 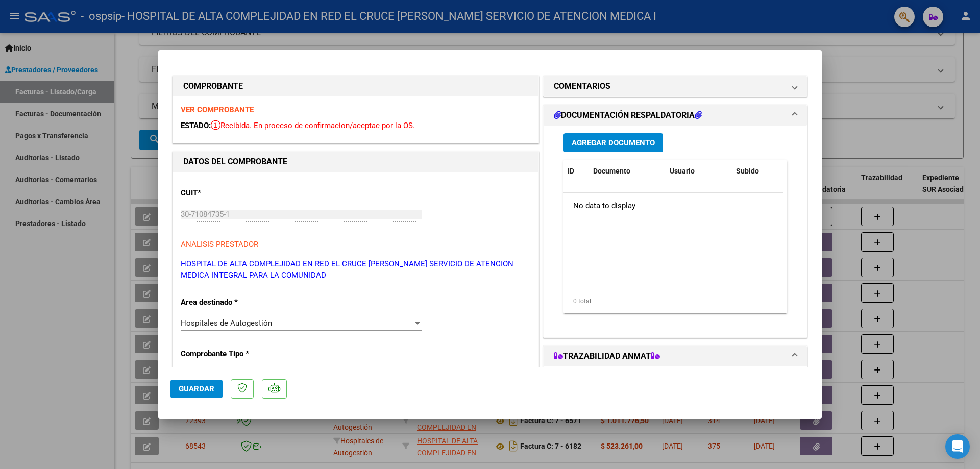 I want to click on strong: COMPROBANTE, so click(x=213, y=86).